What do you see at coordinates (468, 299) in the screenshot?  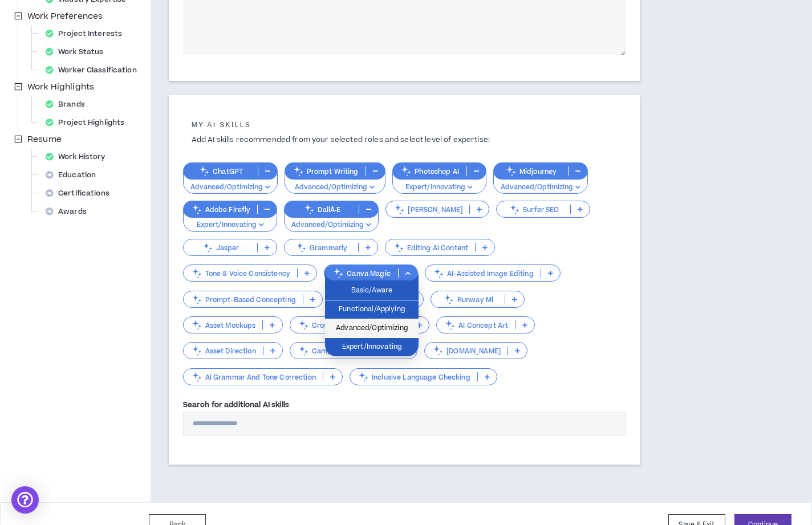 I see `p: Runway Ml` at bounding box center [468, 299].